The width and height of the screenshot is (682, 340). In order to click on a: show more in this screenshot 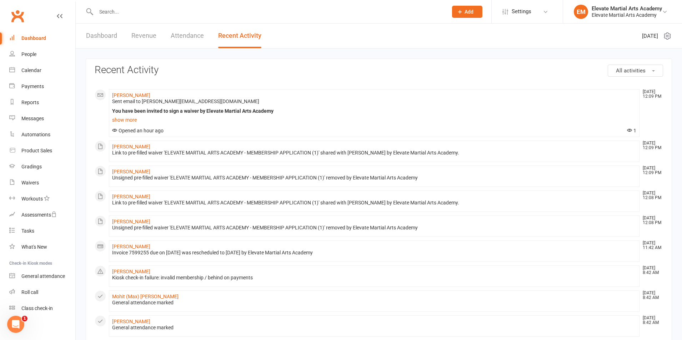, I will do `click(374, 120)`.